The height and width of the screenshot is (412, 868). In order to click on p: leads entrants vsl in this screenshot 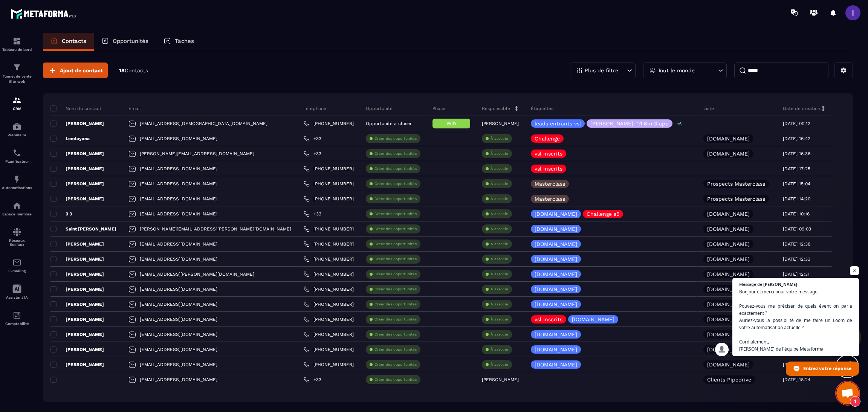, I will do `click(558, 124)`.